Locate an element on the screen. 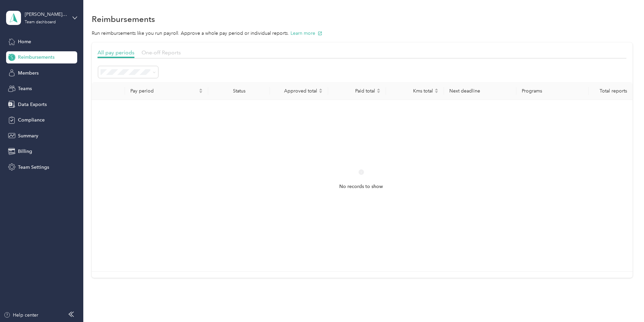 Image resolution: width=644 pixels, height=322 pixels. div: Team dashboard is located at coordinates (40, 23).